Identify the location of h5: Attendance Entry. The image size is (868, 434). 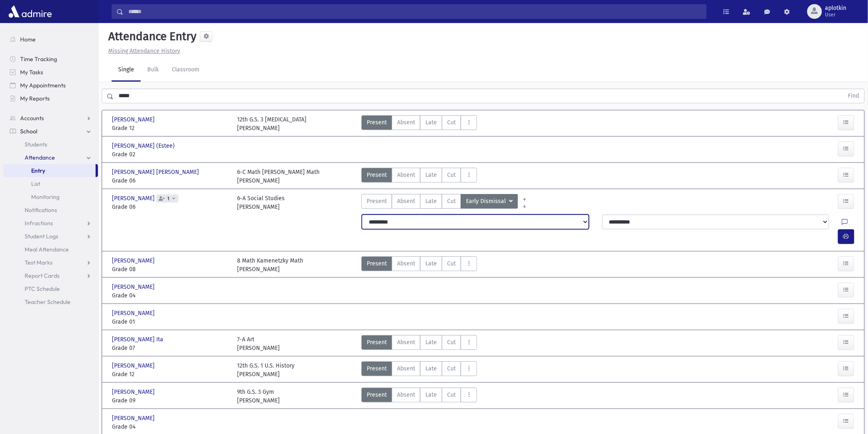
(151, 37).